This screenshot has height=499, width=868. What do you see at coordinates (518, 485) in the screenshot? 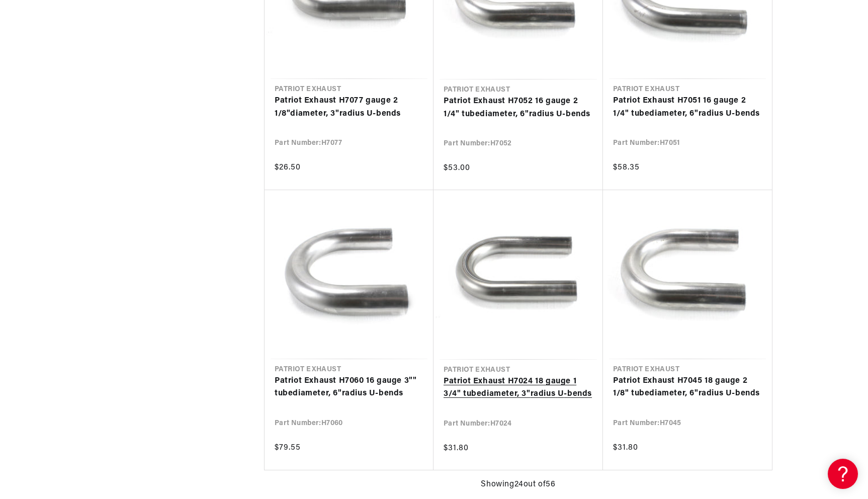
I see `span: Showing 24 out of 56` at bounding box center [518, 485].